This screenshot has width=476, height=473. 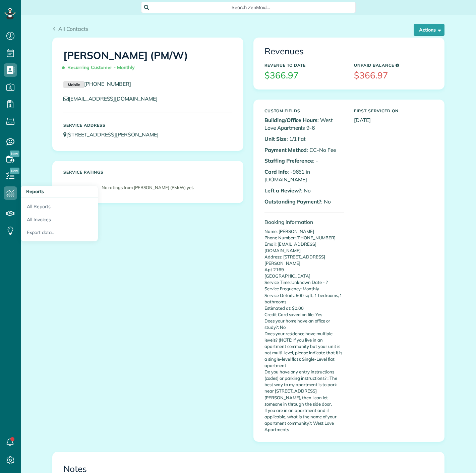 I want to click on a: All Invoices, so click(x=59, y=219).